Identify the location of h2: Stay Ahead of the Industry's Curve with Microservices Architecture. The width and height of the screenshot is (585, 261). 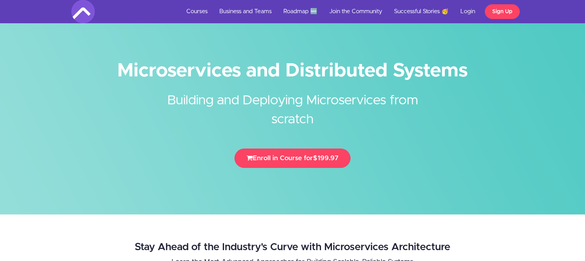
(292, 247).